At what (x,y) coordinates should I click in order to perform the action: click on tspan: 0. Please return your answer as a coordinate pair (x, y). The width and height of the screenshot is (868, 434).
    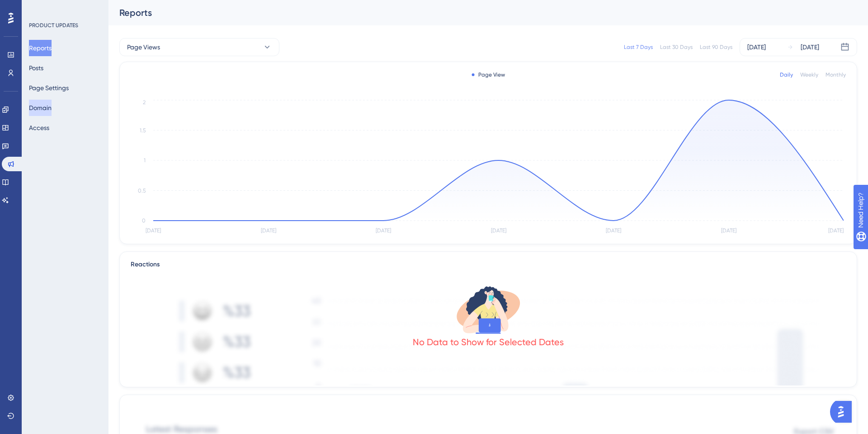
    Looking at the image, I should click on (144, 221).